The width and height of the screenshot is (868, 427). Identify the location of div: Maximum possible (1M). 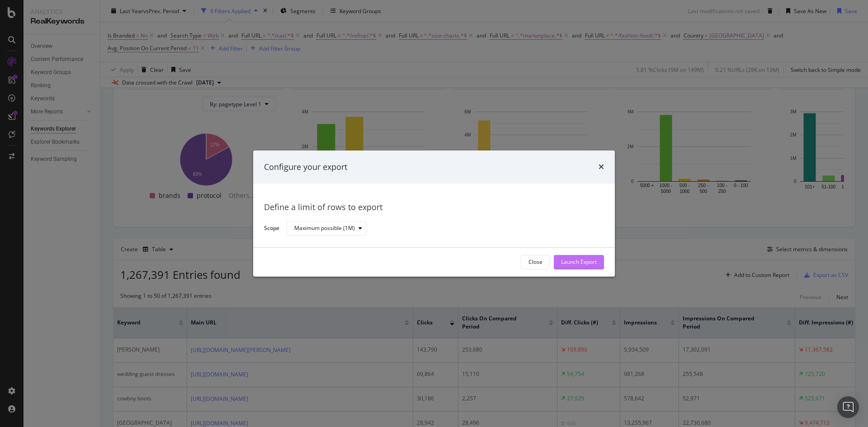
(325, 228).